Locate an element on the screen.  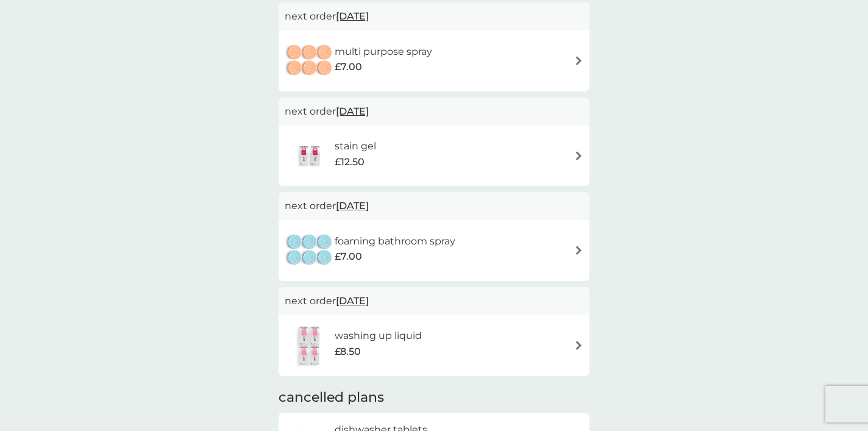
span: £12.50 is located at coordinates (349, 162).